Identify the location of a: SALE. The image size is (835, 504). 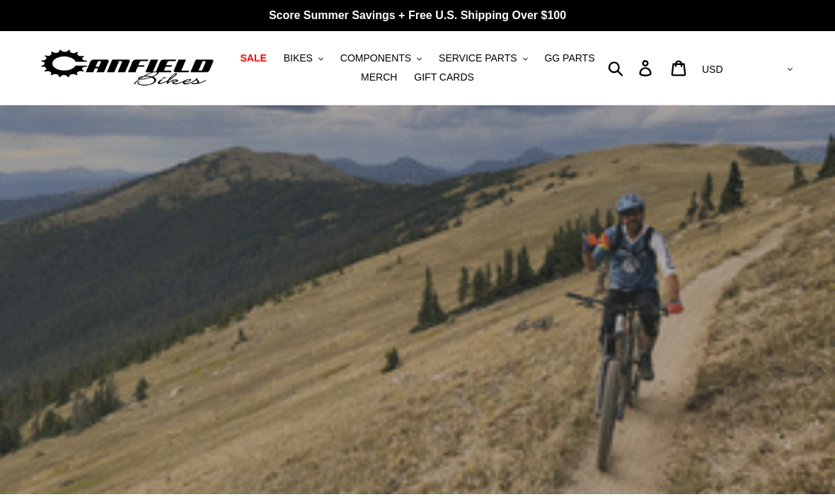
(253, 58).